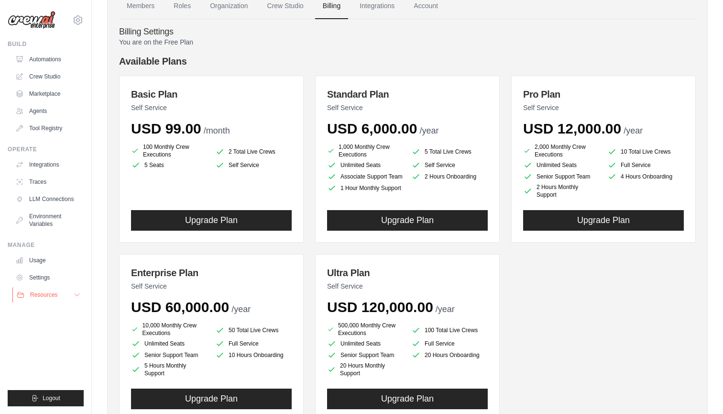  What do you see at coordinates (572, 128) in the screenshot?
I see `span: USD 12,000.00` at bounding box center [572, 128].